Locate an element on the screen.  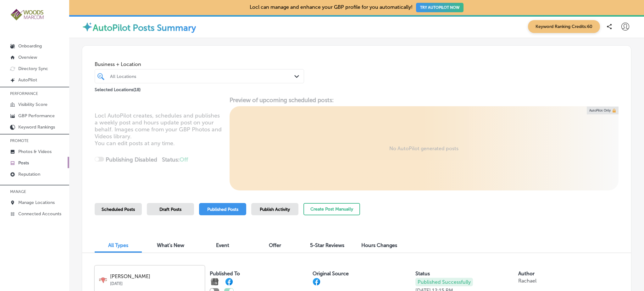
p: Connected Accounts is located at coordinates (40, 214).